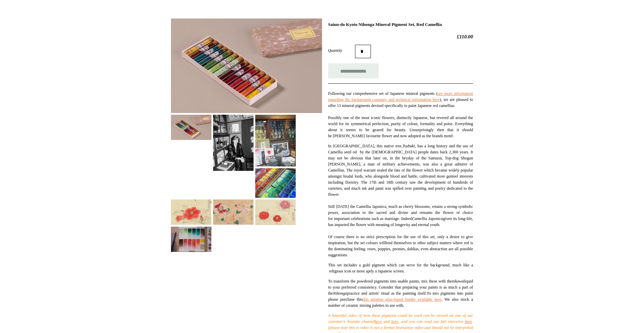 The image size is (644, 333). I want to click on p: Following our comprehensive set of Japanese mineral pigments ( ), we are pleased to offer 13 mine..., so click(401, 115).